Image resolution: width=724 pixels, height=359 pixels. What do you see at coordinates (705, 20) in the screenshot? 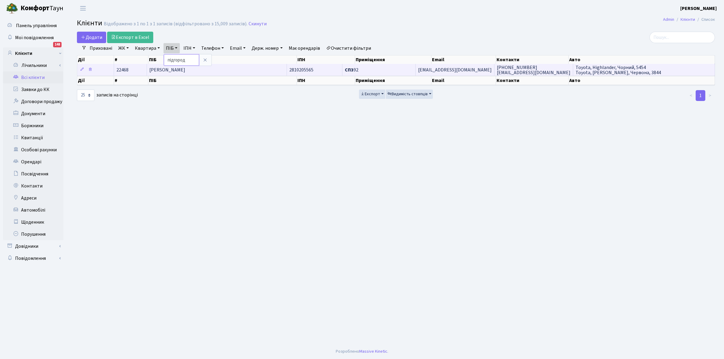
I see `li: Список` at bounding box center [705, 20].